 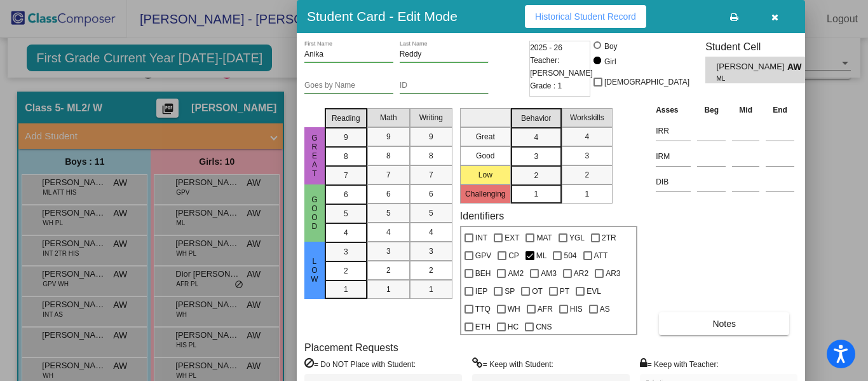 I want to click on span: Behavior, so click(x=535, y=118).